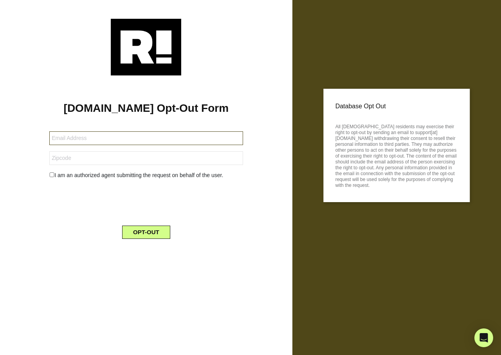  What do you see at coordinates (146, 175) in the screenshot?
I see `div: I am an authorized agent submitting the request on behalf of the user.` at bounding box center [146, 175].